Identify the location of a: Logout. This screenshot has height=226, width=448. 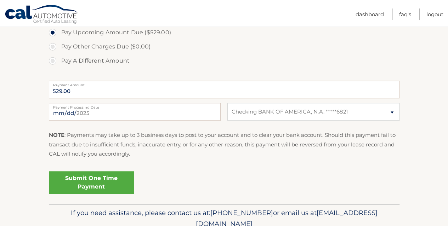
(435, 14).